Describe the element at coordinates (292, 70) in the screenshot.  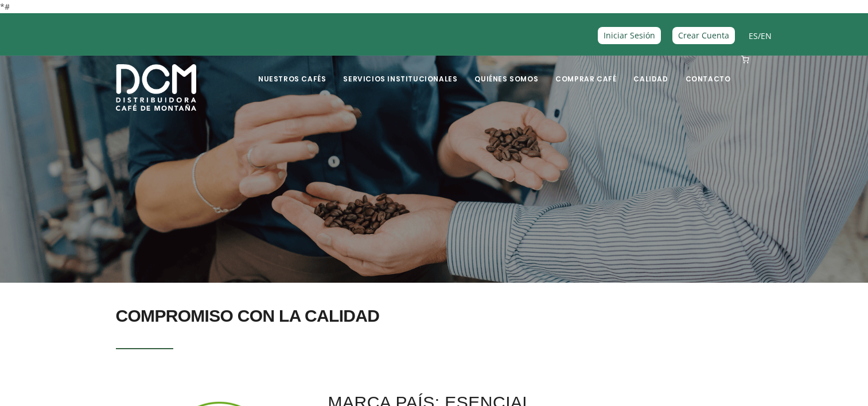
I see `a: Nuestros Cafés` at that location.